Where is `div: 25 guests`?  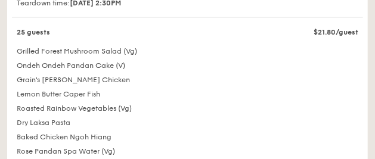
div: 25 guests is located at coordinates (128, 32).